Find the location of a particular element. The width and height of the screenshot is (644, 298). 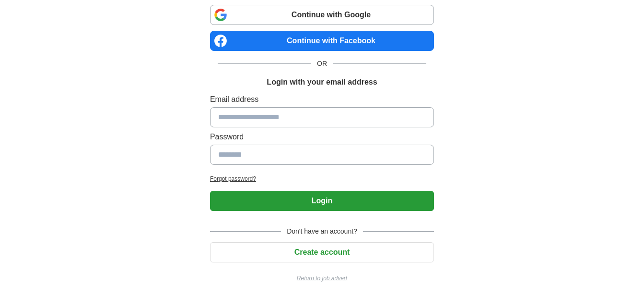

button: Login is located at coordinates (322, 201).